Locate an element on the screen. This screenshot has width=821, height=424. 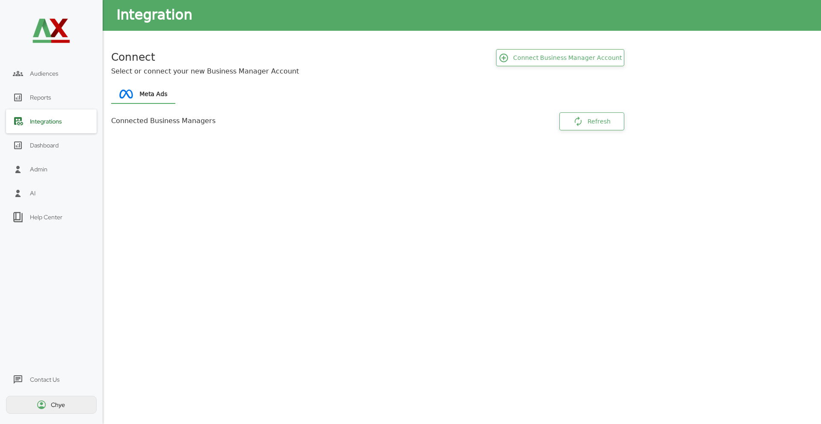
div: Admin is located at coordinates (38, 169).